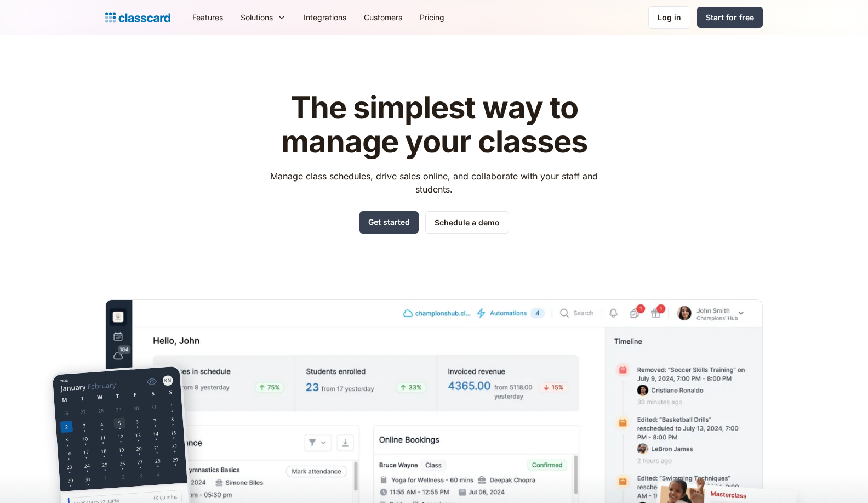  I want to click on a: Customers, so click(383, 17).